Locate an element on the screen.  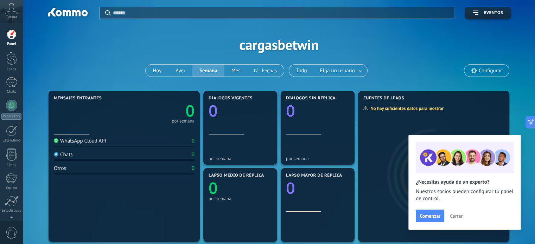
button: Comenzar is located at coordinates (430, 216).